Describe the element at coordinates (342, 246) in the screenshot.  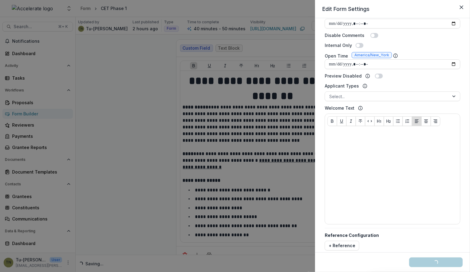
I see `button: + Reference` at that location.